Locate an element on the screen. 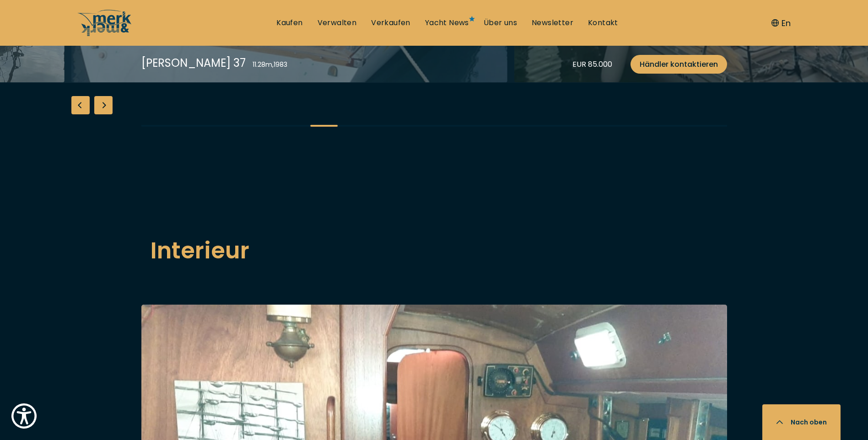 The width and height of the screenshot is (868, 440). button: En is located at coordinates (781, 23).